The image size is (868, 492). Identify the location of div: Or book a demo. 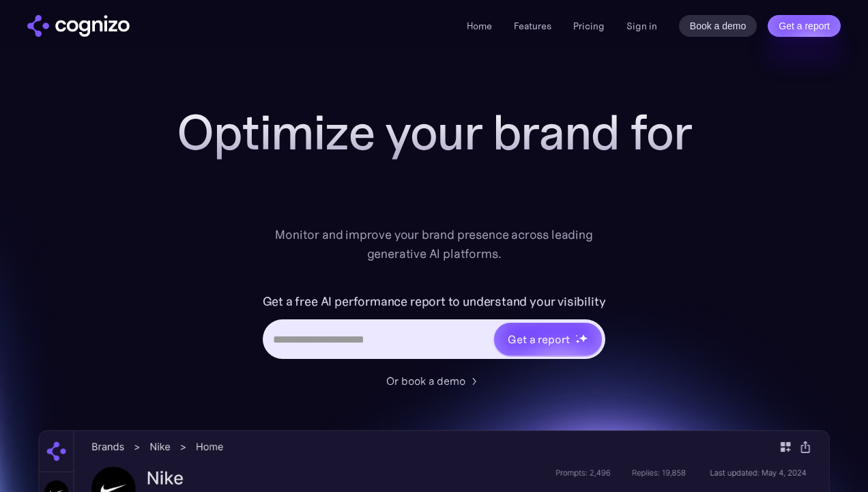
(426, 381).